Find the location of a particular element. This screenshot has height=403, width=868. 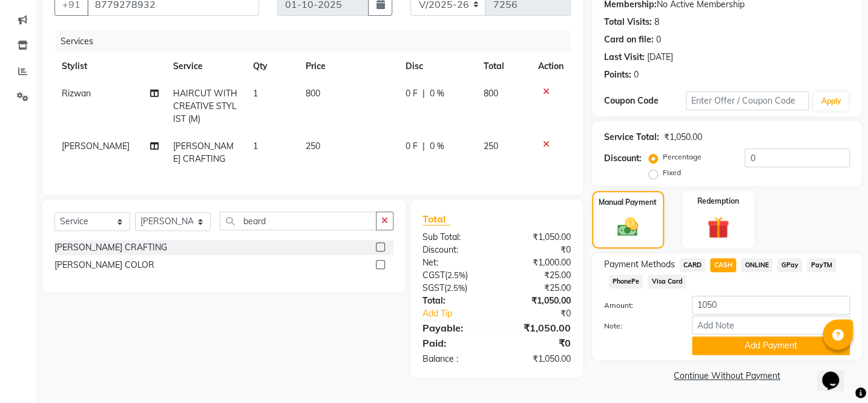

div: Service Total: is located at coordinates (632, 137).